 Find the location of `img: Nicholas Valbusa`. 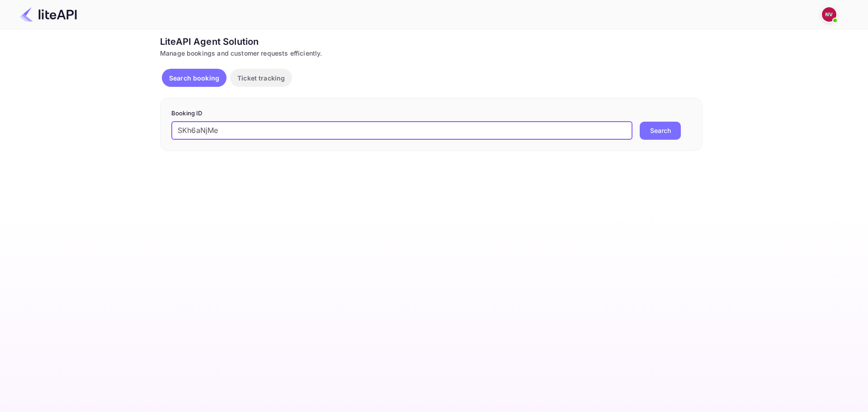

img: Nicholas Valbusa is located at coordinates (829, 14).